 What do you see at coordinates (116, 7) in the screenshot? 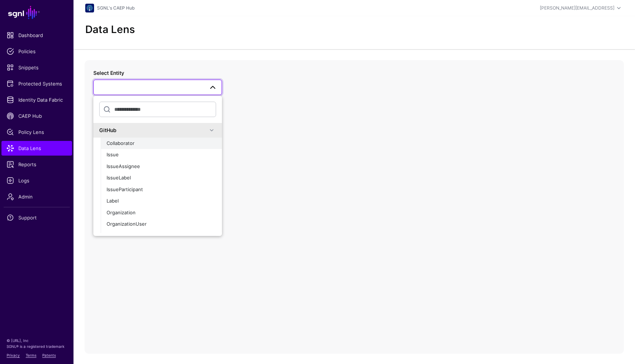
I see `a: SGNL's CAEP Hub` at bounding box center [116, 7].